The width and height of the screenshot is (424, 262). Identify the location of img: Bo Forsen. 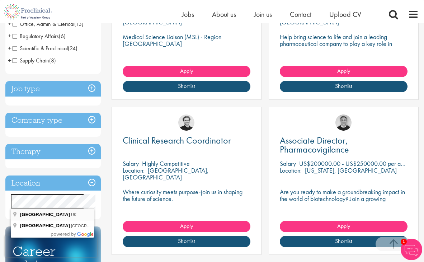
(343, 122).